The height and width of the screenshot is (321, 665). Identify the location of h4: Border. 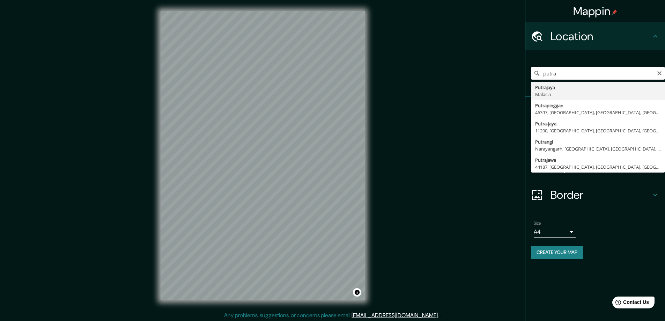
(601, 195).